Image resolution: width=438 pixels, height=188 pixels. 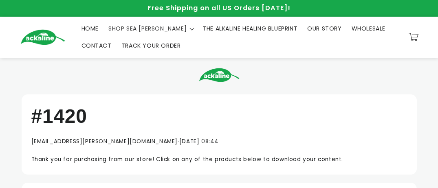 I want to click on a: OUR STORY, so click(x=324, y=29).